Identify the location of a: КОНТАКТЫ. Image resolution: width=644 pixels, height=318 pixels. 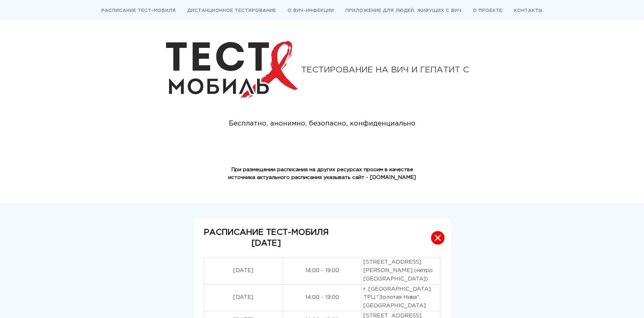
(528, 10).